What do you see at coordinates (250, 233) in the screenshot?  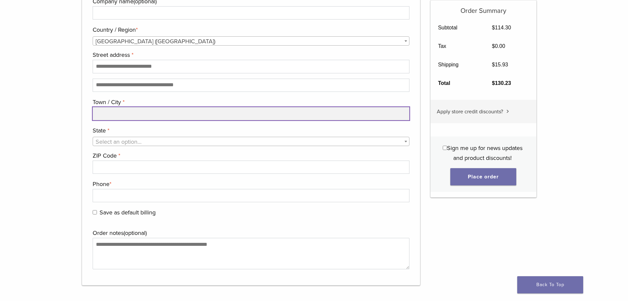 I see `label: Order notes` at bounding box center [250, 233].